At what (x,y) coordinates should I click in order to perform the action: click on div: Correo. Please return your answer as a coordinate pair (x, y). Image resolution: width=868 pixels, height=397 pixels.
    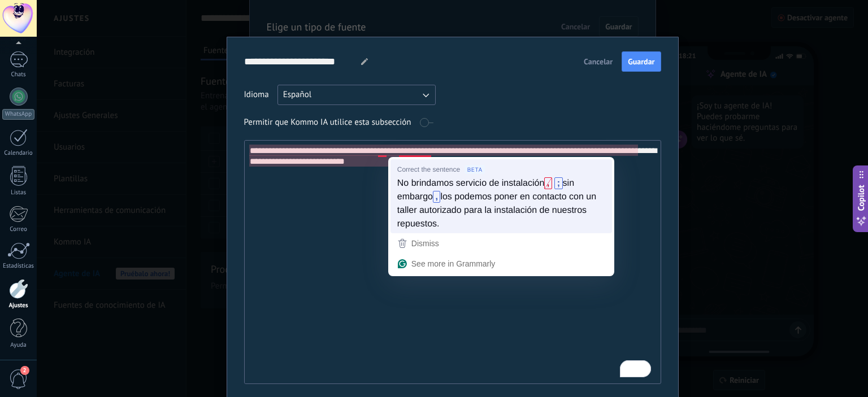
    Looking at the image, I should click on (19, 230).